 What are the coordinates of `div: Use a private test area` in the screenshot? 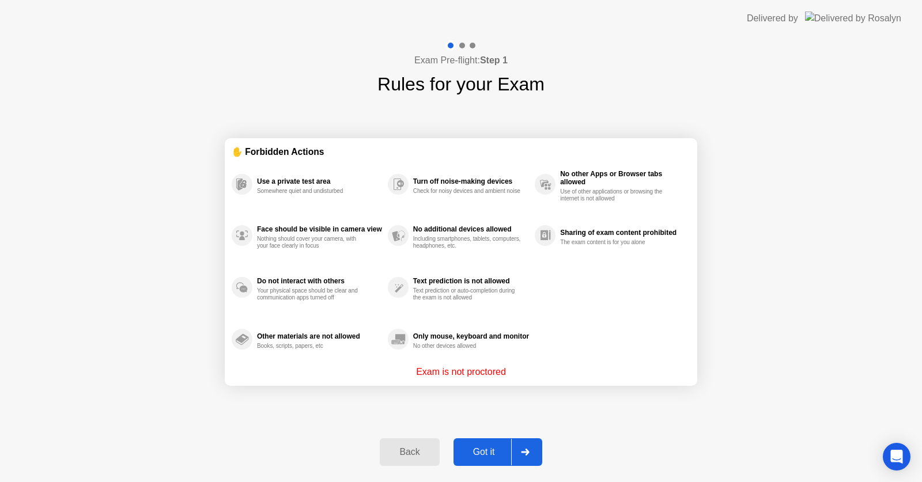 It's located at (319, 181).